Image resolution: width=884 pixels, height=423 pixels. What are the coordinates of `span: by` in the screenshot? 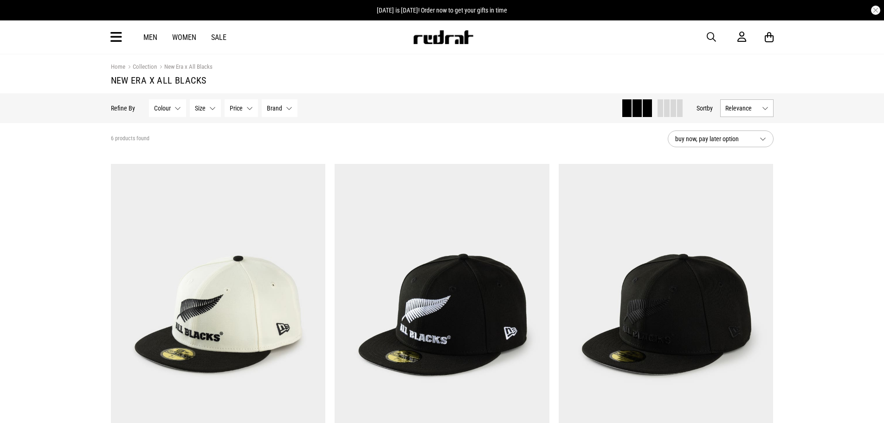 It's located at (709, 108).